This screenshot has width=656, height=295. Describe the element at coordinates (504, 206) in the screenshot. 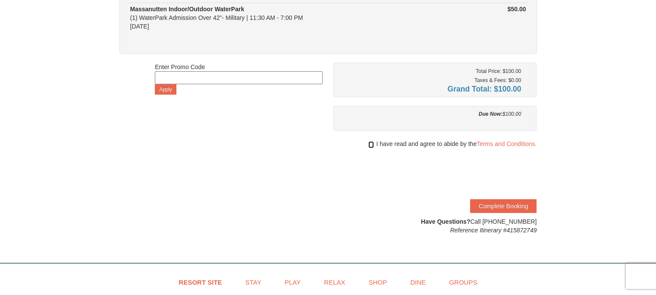

I see `button: Complete Booking` at that location.